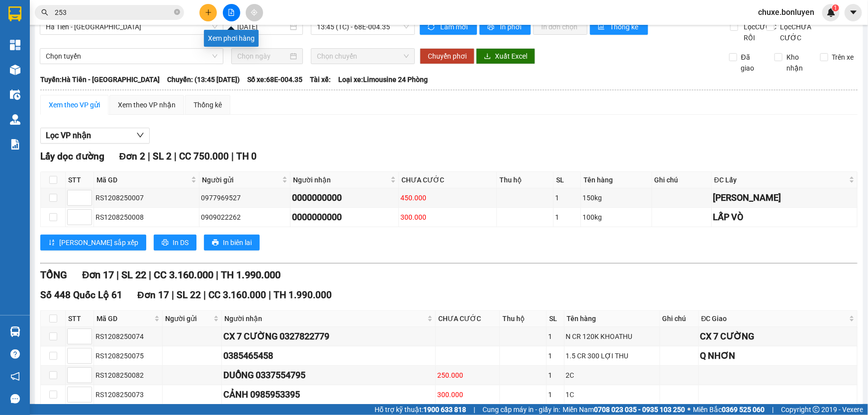 The image size is (868, 415). Describe the element at coordinates (15, 399) in the screenshot. I see `span: message` at that location.